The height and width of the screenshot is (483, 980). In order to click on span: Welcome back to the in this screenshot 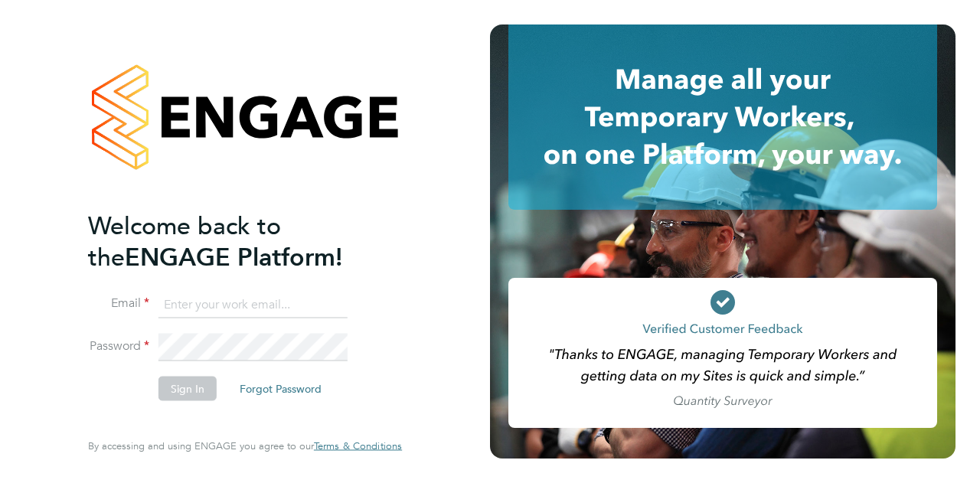, I will do `click(185, 241)`.